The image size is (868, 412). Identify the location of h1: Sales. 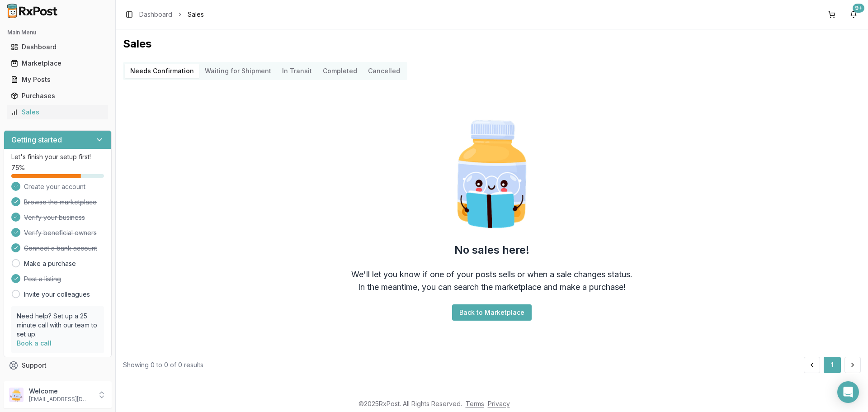
(492, 44).